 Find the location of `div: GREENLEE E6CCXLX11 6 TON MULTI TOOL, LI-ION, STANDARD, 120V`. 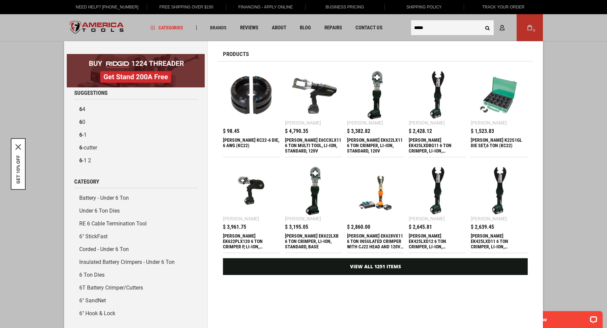

div: GREENLEE E6CCXLX11 6 TON MULTI TOOL, LI-ION, STANDARD, 120V is located at coordinates (313, 145).